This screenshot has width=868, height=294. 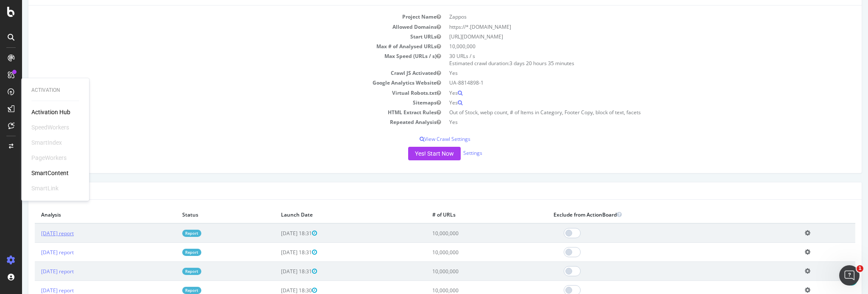 I want to click on td: Out of Stock, webp count, # of Items in Category, Footer Copy, block of text, facets, so click(x=628, y=112).